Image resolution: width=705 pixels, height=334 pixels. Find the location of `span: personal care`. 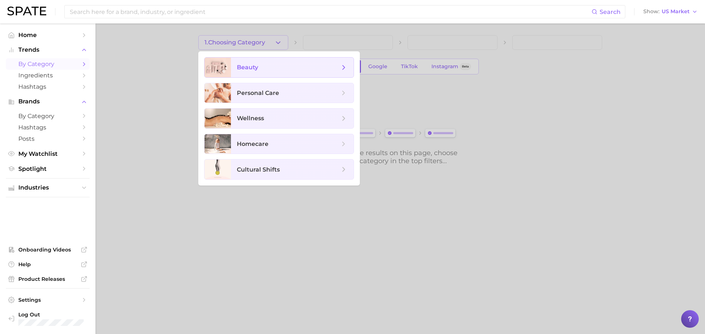

span: personal care is located at coordinates (258, 93).